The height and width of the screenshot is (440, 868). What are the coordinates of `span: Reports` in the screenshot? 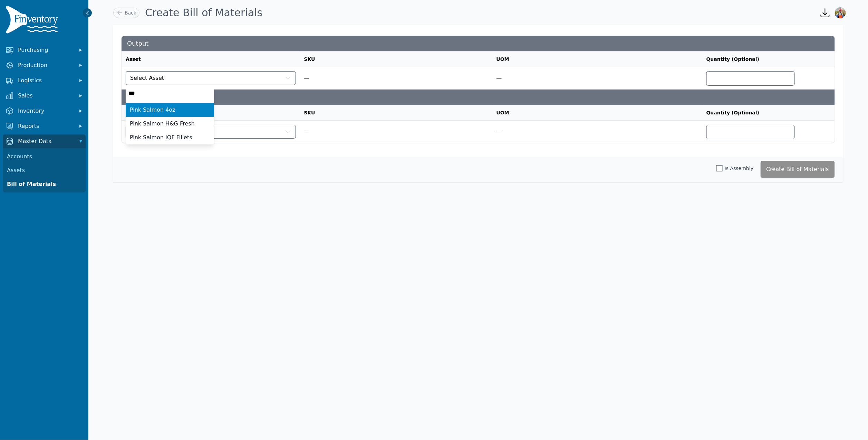 It's located at (45, 126).